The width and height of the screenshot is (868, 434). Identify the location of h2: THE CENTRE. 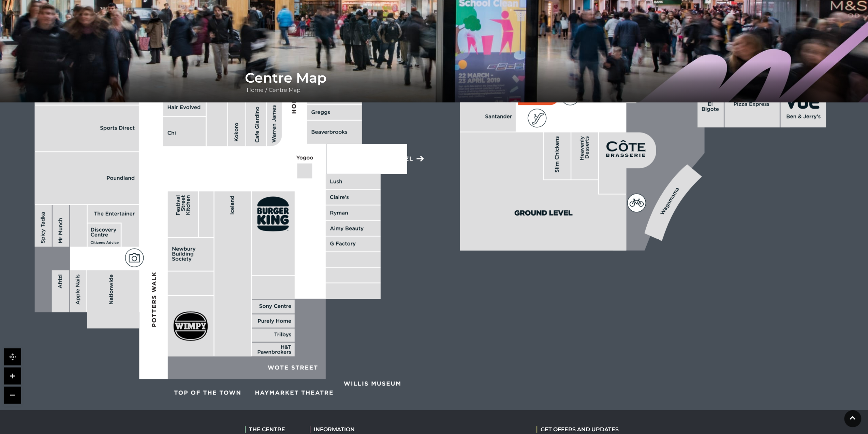
(272, 429).